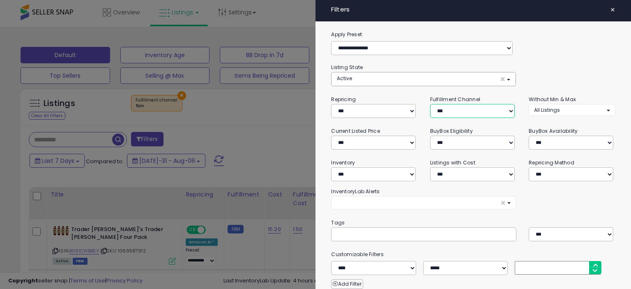 This screenshot has width=631, height=289. What do you see at coordinates (343, 99) in the screenshot?
I see `small: Repricing` at bounding box center [343, 99].